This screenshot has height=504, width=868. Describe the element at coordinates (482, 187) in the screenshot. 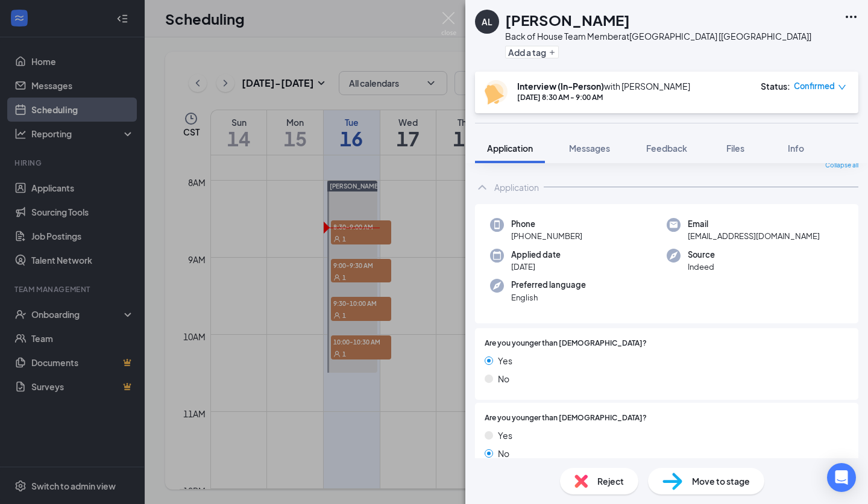

I see `svg: ChevronUp` at that location.